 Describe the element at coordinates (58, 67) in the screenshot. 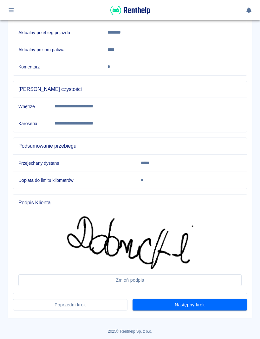

I see `h6: Komentarz` at that location.